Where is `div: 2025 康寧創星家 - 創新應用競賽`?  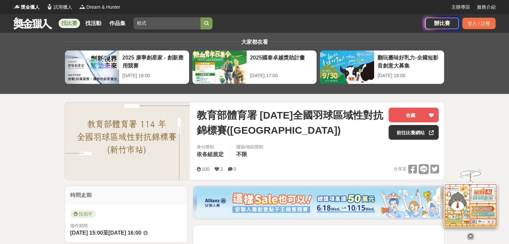
div: 2025 康寧創星家 - 創新應用競賽 is located at coordinates (154, 61).